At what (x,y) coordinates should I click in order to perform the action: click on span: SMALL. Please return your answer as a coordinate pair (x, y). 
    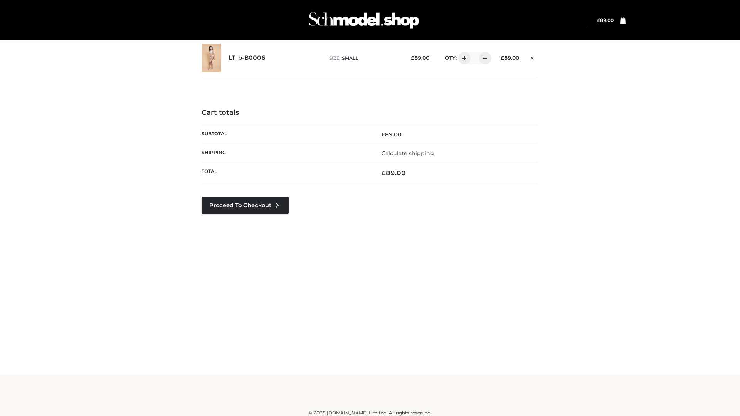
    Looking at the image, I should click on (350, 58).